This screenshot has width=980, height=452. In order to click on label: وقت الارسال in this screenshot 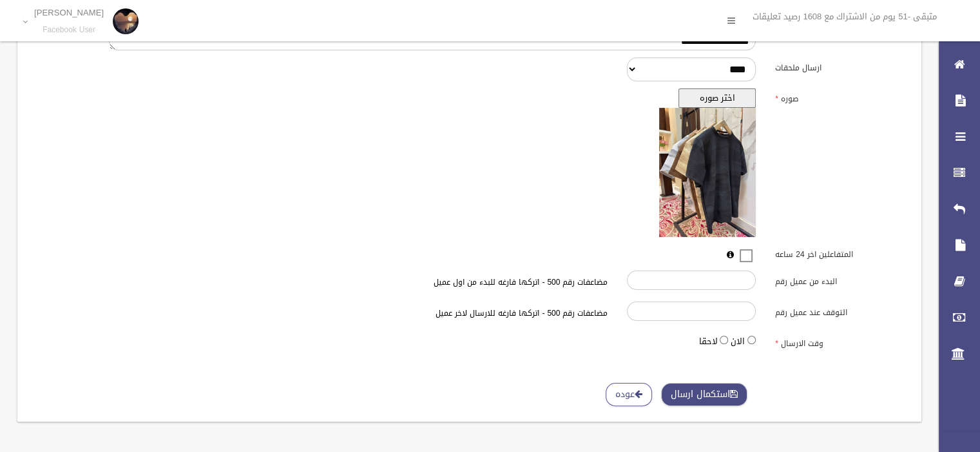, I will do `click(840, 342)`.